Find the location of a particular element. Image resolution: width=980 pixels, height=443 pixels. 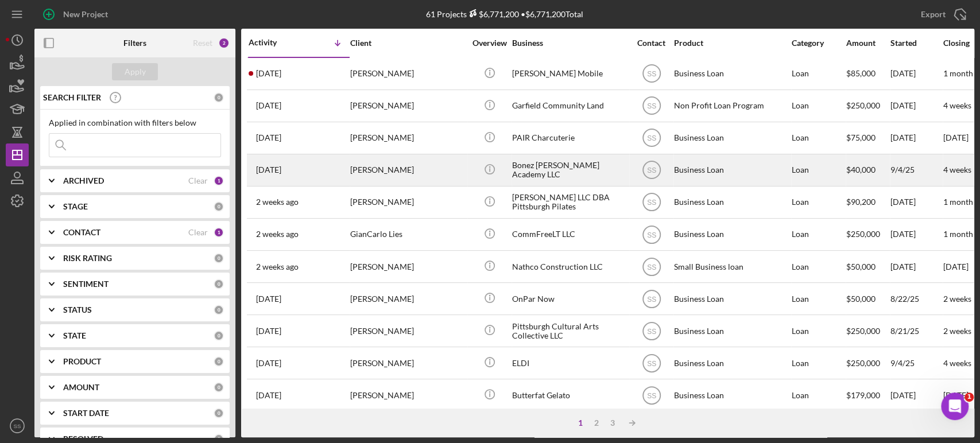

div: Apply is located at coordinates (135, 72).